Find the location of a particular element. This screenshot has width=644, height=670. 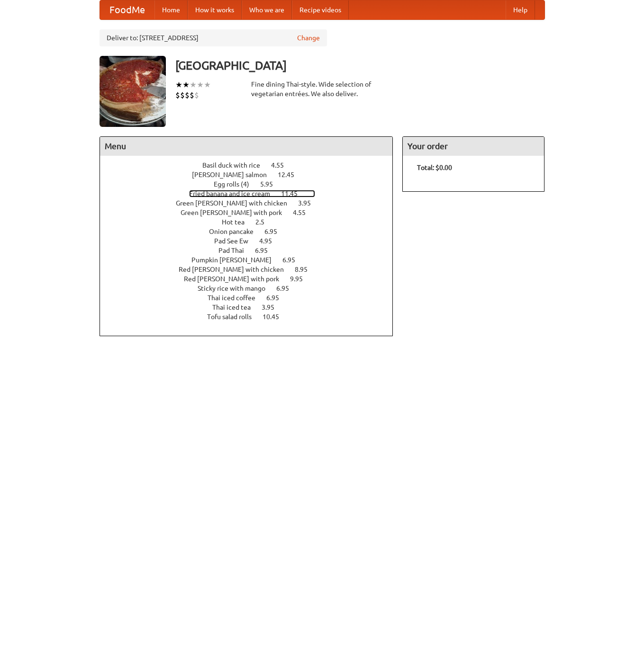

a: Change is located at coordinates (308, 38).